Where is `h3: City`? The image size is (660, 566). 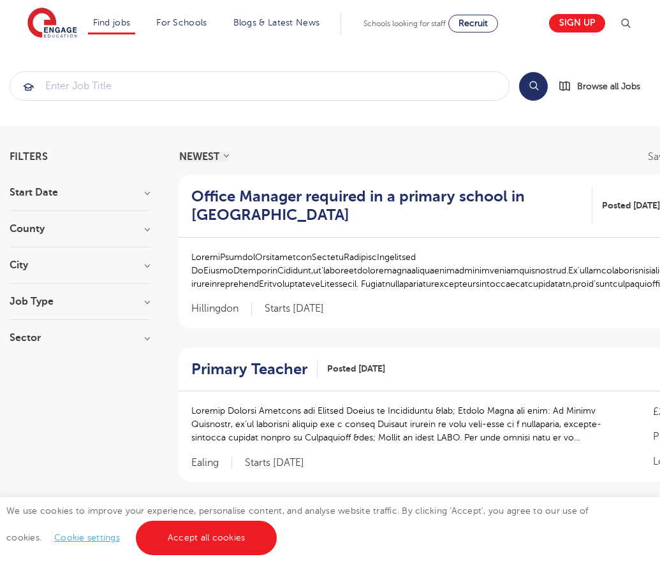
h3: City is located at coordinates (80, 265).